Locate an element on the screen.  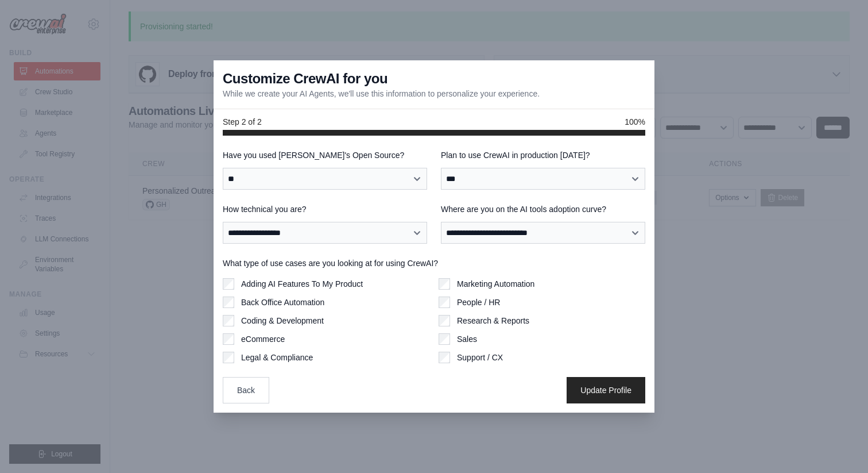
label: Sales is located at coordinates (467, 339).